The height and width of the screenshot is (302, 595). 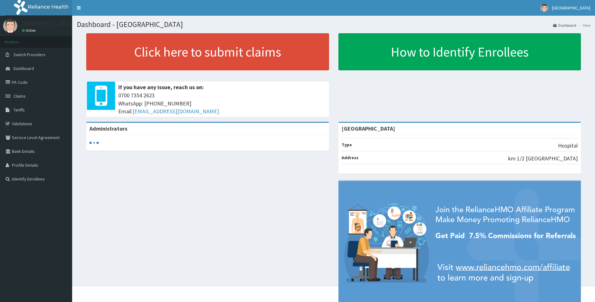 I want to click on span: Switch Providers, so click(x=29, y=55).